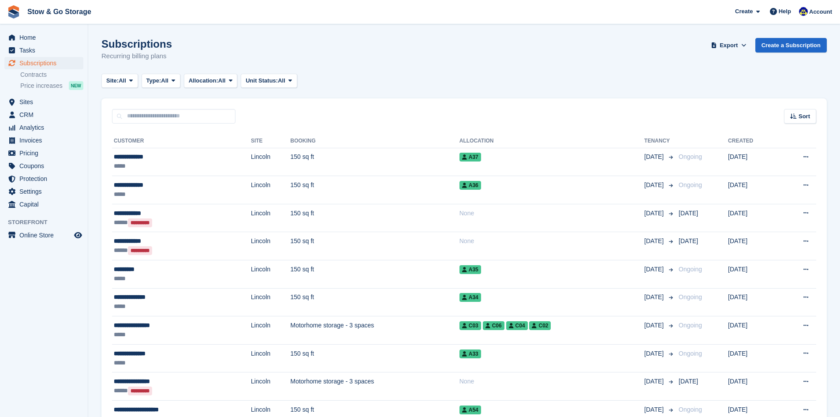 This screenshot has height=417, width=840. I want to click on a: Price increases NEW, so click(52, 86).